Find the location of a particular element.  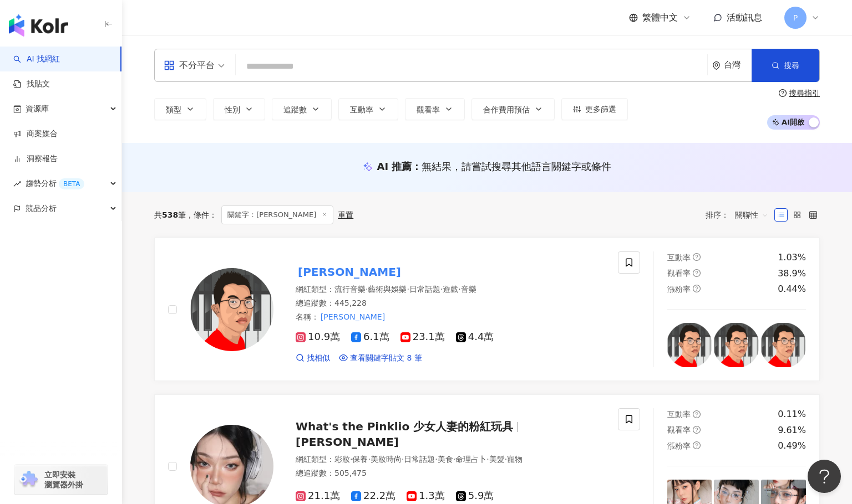

span: 立即安裝 瀏覽器外掛 is located at coordinates (64, 480).